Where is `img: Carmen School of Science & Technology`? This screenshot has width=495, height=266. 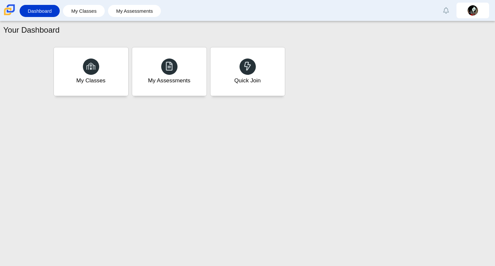
img: Carmen School of Science & Technology is located at coordinates (9, 10).